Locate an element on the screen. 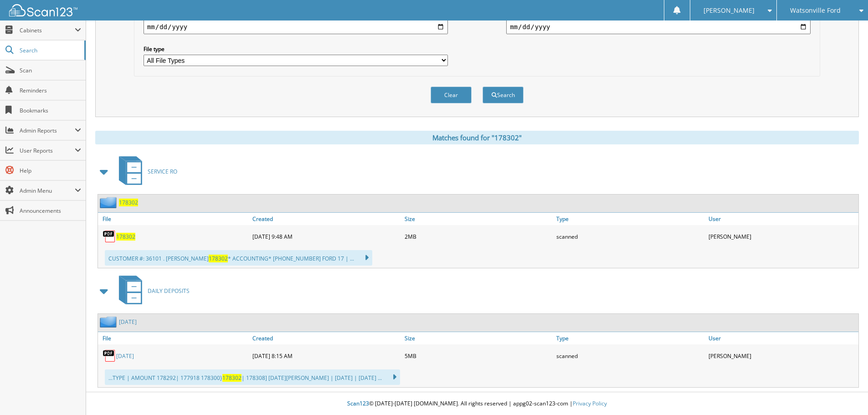  input: start is located at coordinates (295, 27).